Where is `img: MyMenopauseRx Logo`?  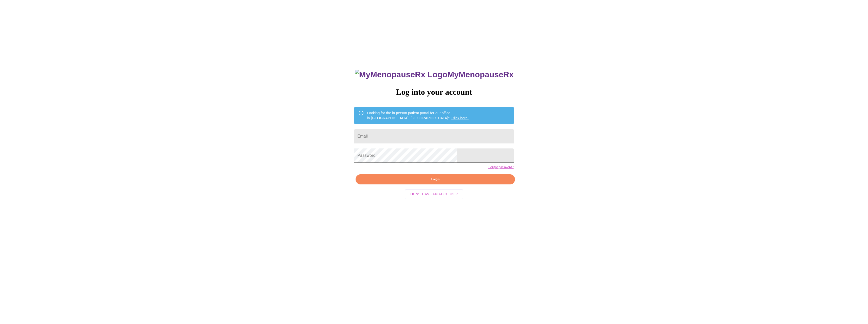 img: MyMenopauseRx Logo is located at coordinates (401, 74).